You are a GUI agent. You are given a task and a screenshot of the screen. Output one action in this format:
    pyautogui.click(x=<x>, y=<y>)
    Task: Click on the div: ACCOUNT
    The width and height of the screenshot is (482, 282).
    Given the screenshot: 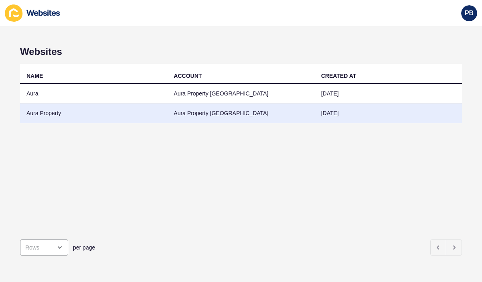 What is the action you would take?
    pyautogui.click(x=188, y=76)
    